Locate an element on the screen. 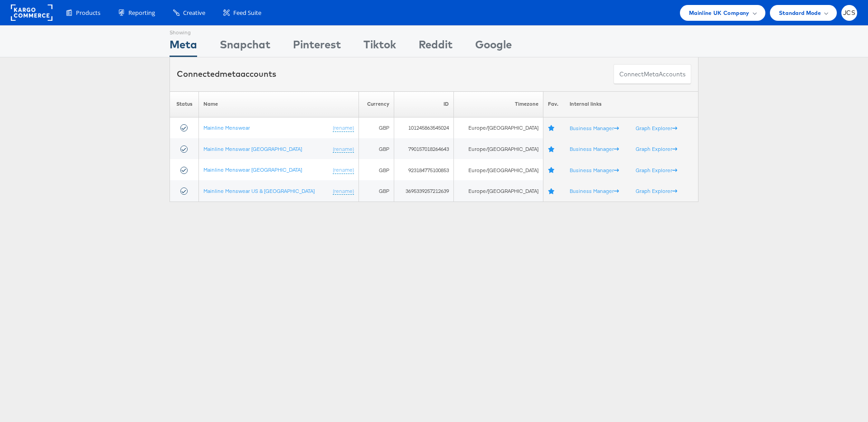  div: Tiktok is located at coordinates (380, 46).